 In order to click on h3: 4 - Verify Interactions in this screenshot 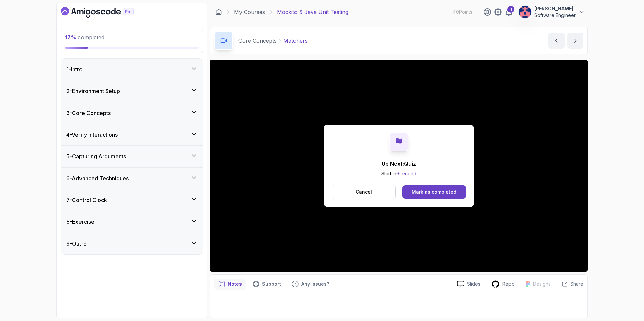, I will do `click(92, 135)`.